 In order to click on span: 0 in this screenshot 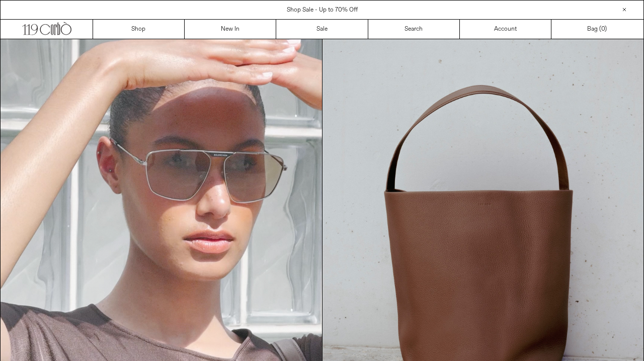, I will do `click(602, 29)`.